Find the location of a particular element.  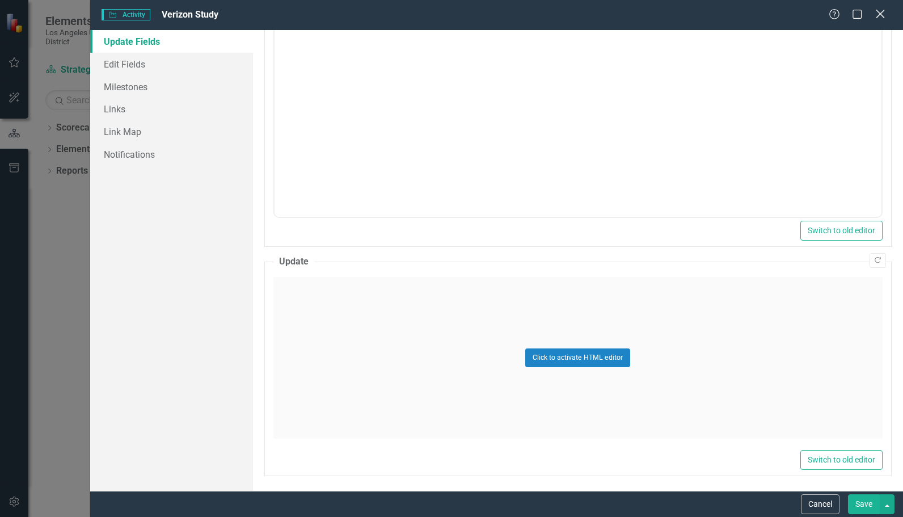

button: Save is located at coordinates (864, 504).